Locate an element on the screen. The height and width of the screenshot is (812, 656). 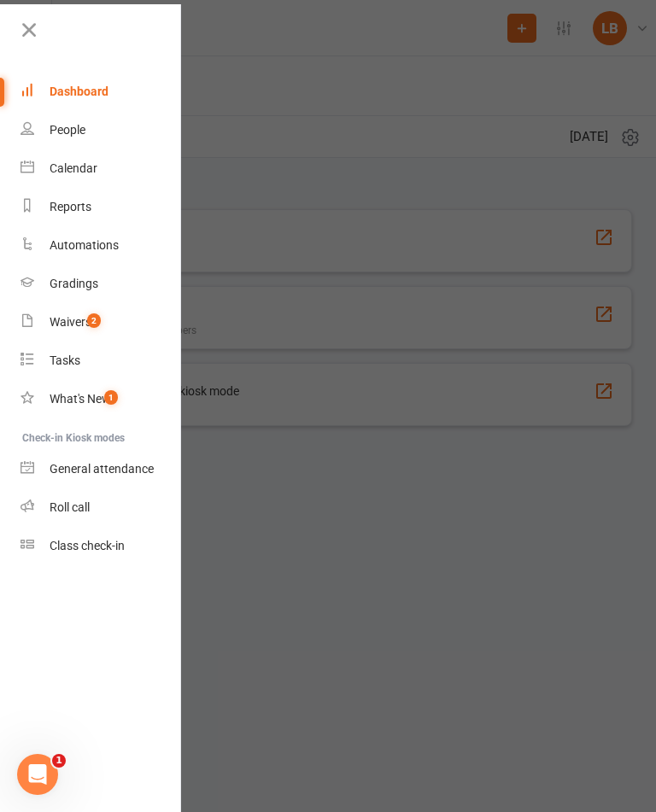
div: Reports is located at coordinates (70, 207).